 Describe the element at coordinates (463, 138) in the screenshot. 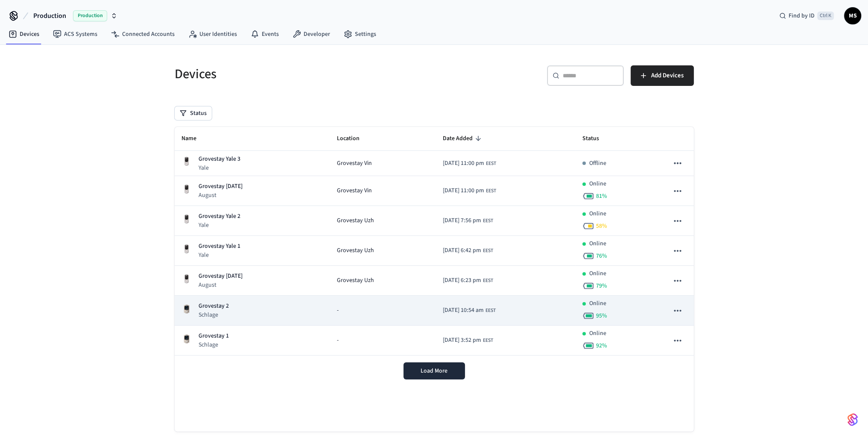

I see `span: Date Added` at that location.